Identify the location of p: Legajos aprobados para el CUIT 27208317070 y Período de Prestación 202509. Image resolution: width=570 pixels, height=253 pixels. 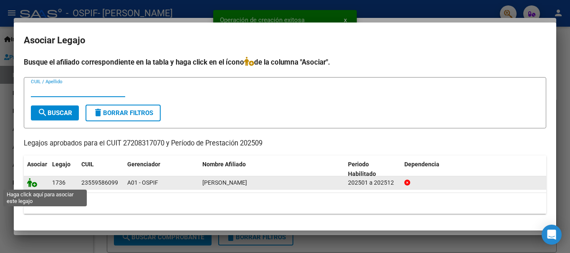
(285, 144).